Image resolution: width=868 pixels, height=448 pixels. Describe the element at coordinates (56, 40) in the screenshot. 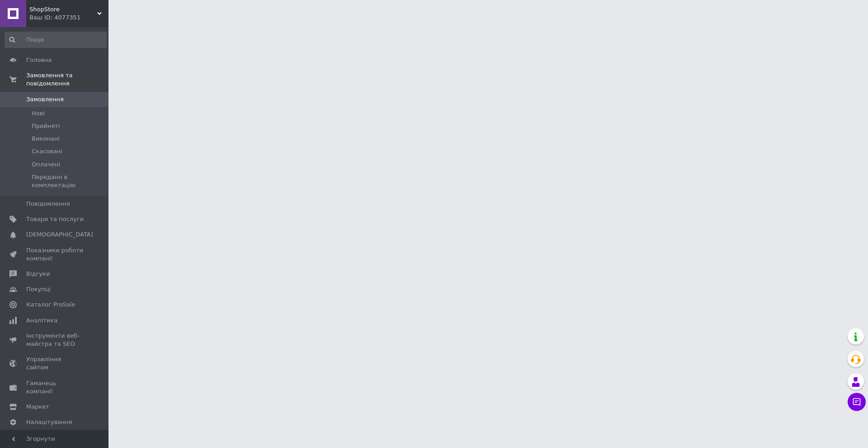

I see `input: Пошук` at that location.